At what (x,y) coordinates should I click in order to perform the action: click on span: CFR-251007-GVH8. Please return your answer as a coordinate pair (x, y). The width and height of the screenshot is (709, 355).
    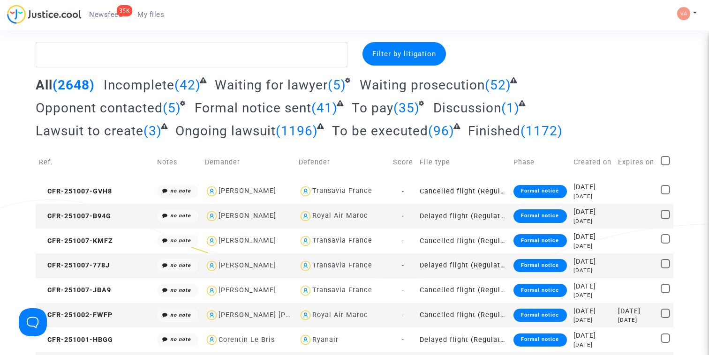
    Looking at the image, I should click on (75, 191).